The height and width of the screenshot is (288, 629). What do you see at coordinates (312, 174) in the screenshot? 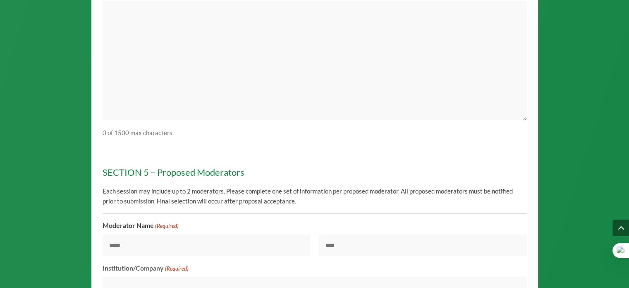
I see `h3: SECTION 5 – Proposed Moderators` at bounding box center [312, 174].